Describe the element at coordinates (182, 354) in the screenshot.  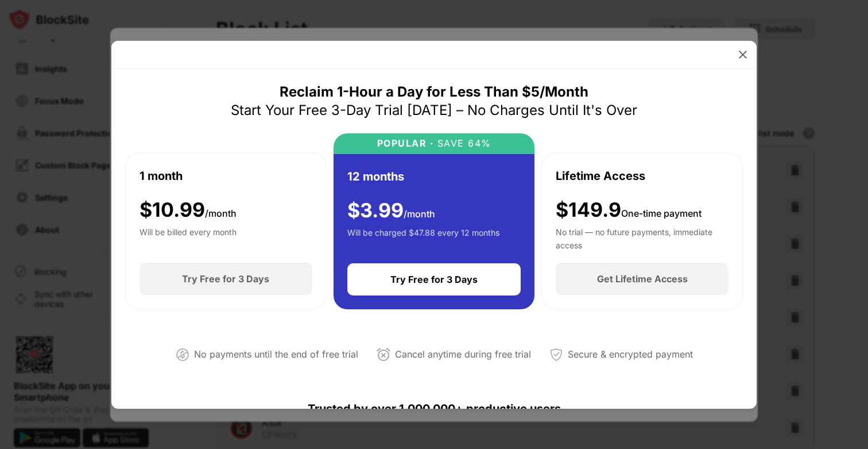
I see `img: not-paying` at that location.